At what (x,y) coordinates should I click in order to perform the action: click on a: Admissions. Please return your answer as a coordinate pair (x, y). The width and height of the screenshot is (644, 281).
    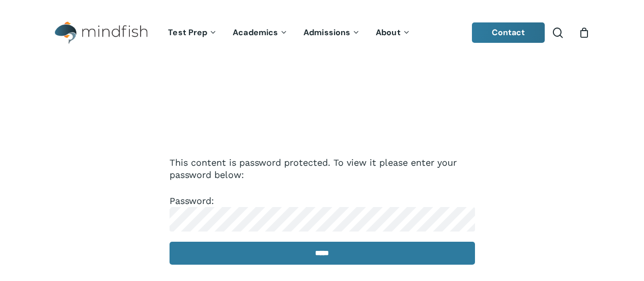
    Looking at the image, I should click on (332, 32).